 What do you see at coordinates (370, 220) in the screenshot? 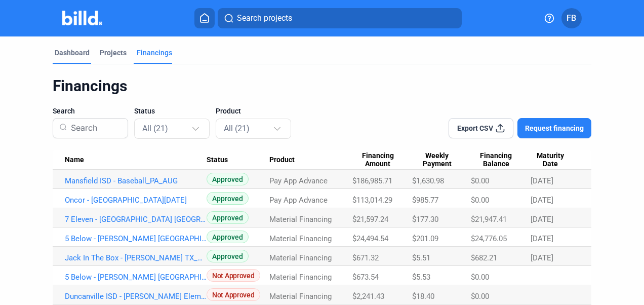
I see `span: $21,597.24` at bounding box center [370, 220].